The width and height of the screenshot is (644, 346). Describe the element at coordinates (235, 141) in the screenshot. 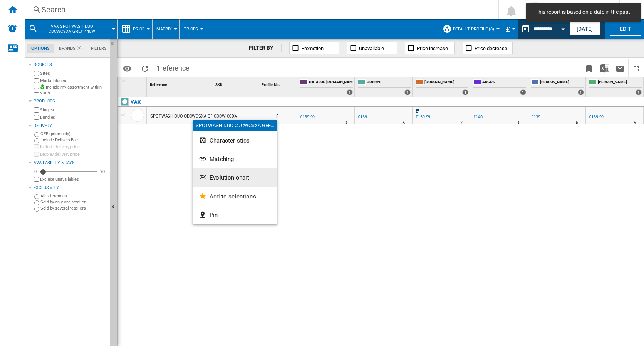

I see `button: Characteristics` at that location.